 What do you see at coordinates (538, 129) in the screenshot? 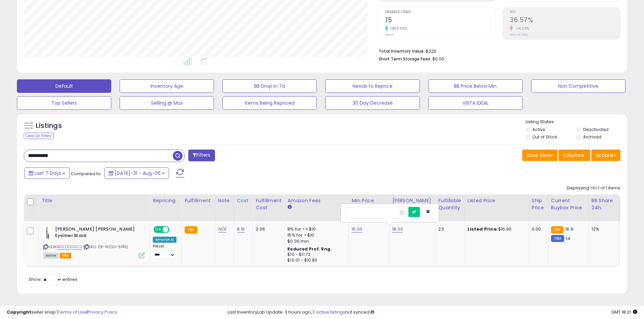
I see `label: Active` at bounding box center [538, 129].